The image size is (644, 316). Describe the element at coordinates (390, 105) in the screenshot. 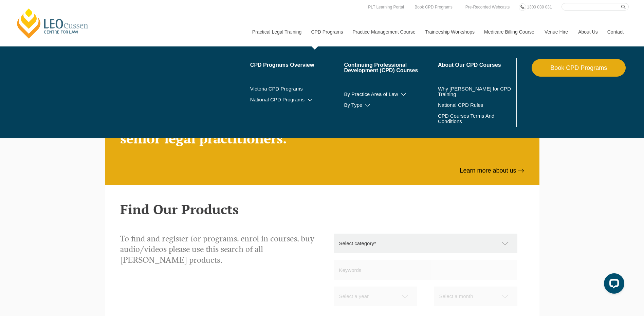

I see `a: By Type` at that location.